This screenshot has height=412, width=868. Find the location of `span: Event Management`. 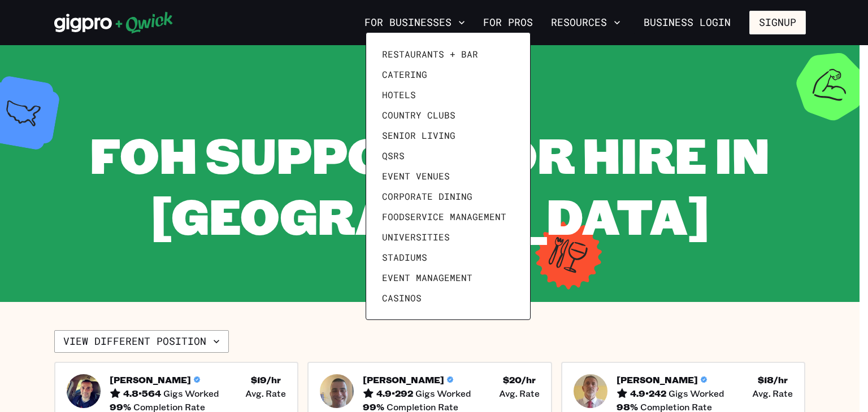

span: Event Management is located at coordinates (427, 278).